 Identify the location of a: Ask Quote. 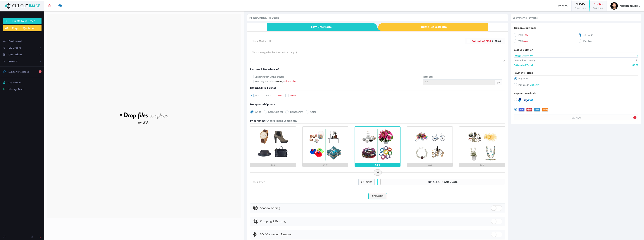
(450, 182).